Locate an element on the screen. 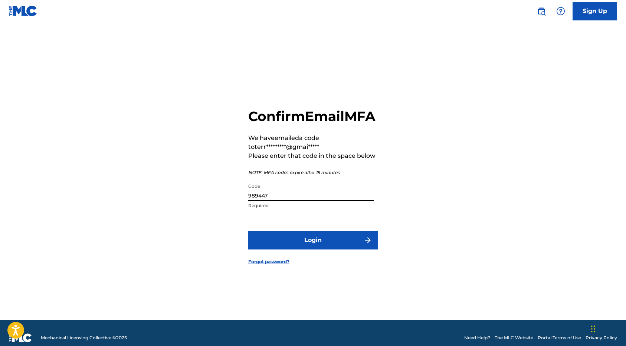 The image size is (626, 346). a: The MLC Website is located at coordinates (514, 338).